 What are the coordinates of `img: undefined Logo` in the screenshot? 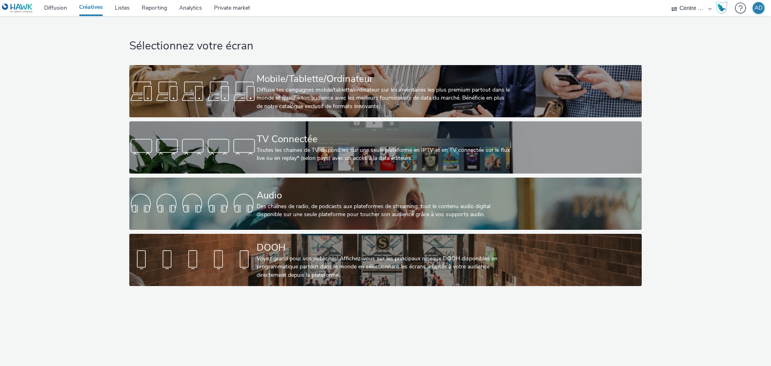 It's located at (17, 8).